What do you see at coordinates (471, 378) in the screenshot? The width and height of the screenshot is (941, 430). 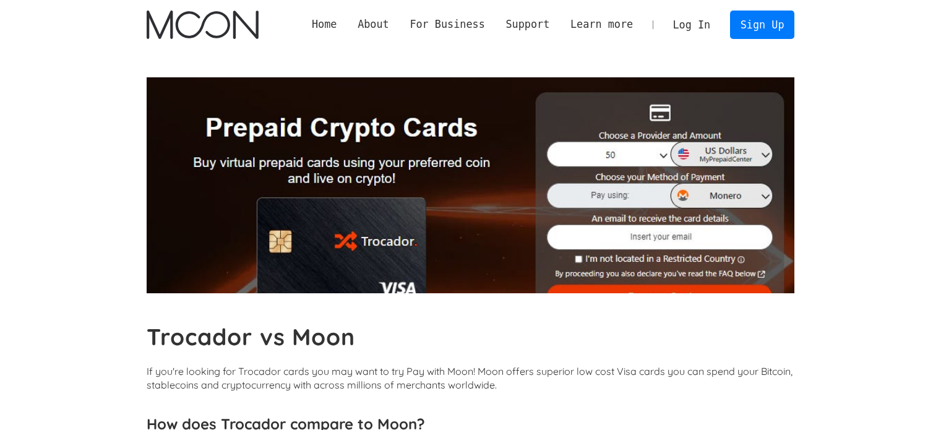 I see `p: If you're looking for Trocador cards you may want to try Pay with Moon! Moon offers superior low ...` at bounding box center [471, 378].